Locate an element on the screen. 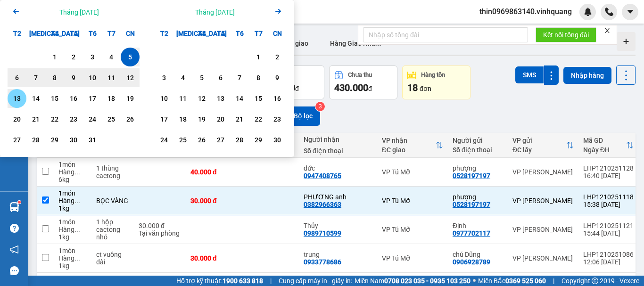 The height and width of the screenshot is (286, 644). div: T4 is located at coordinates (55, 34).